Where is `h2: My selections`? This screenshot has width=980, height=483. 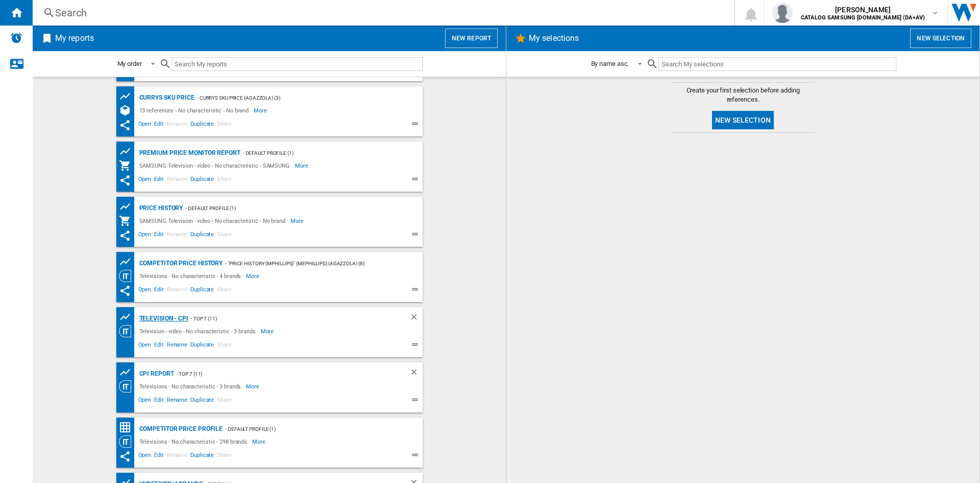
h2: My selections is located at coordinates (553, 39).